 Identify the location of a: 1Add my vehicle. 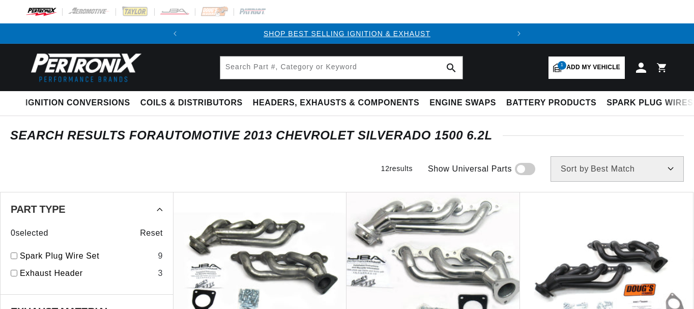
(587, 68).